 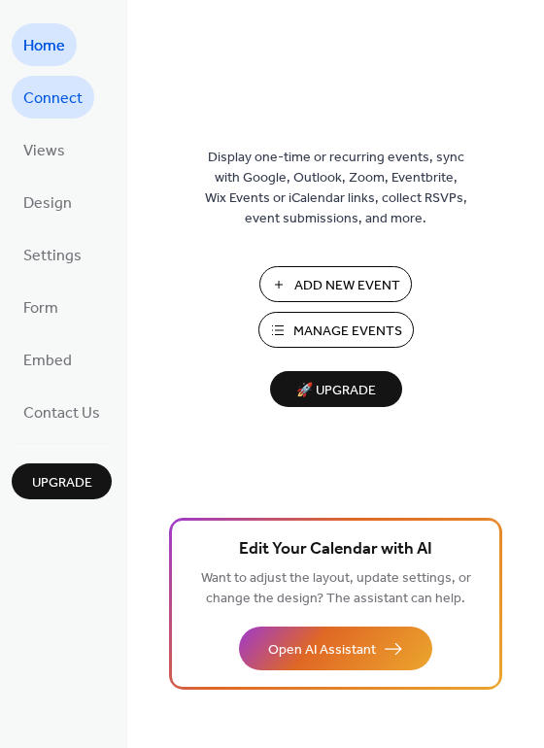 What do you see at coordinates (335, 283) in the screenshot?
I see `button: Add New Event` at bounding box center [335, 283].